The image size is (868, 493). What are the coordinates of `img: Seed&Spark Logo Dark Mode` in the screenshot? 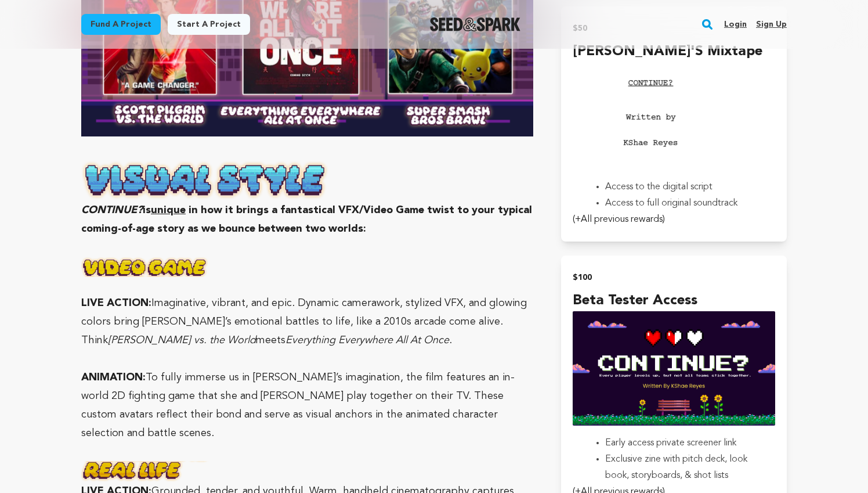 It's located at (476, 25).